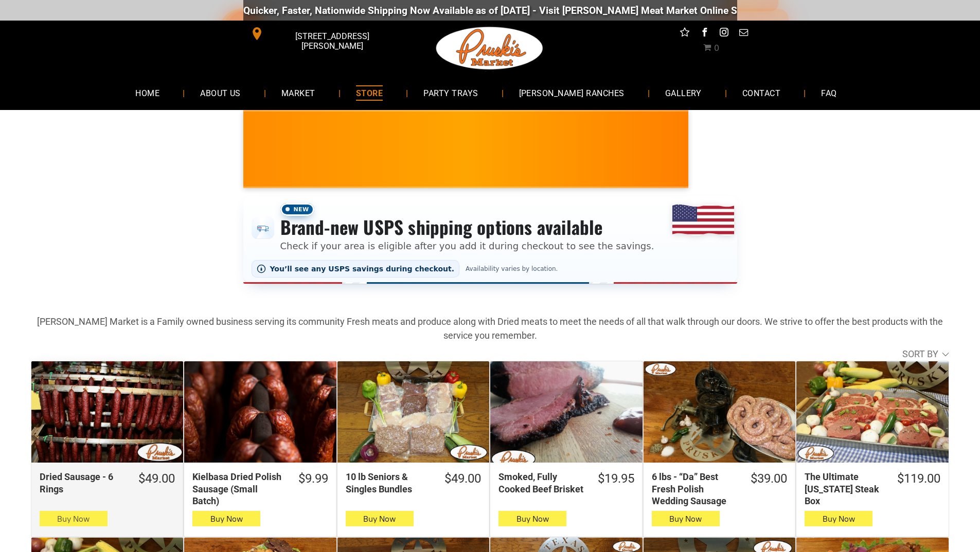 Image resolution: width=980 pixels, height=552 pixels. Describe the element at coordinates (695, 489) in the screenshot. I see `div: 6 lbs - “Da” Best Fresh Polish Wedding Sausage` at that location.